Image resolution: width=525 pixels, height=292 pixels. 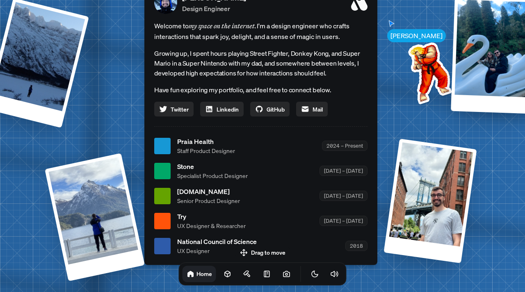 I want to click on span: National Council of Science, so click(x=217, y=241).